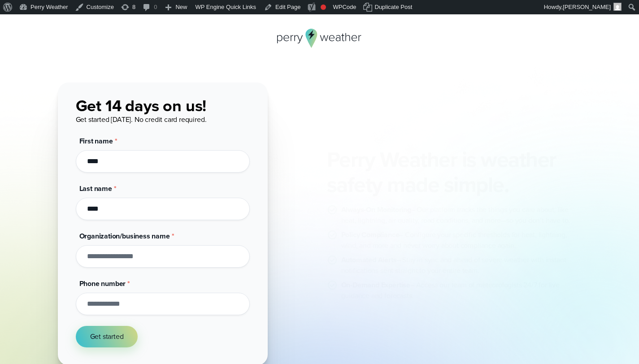  I want to click on span: Organization/business name, so click(125, 236).